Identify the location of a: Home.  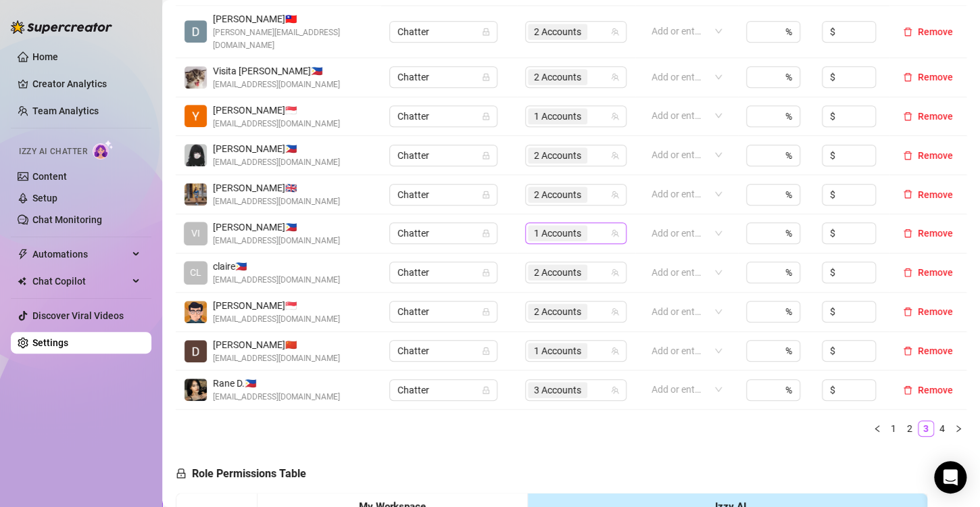
(45, 57).